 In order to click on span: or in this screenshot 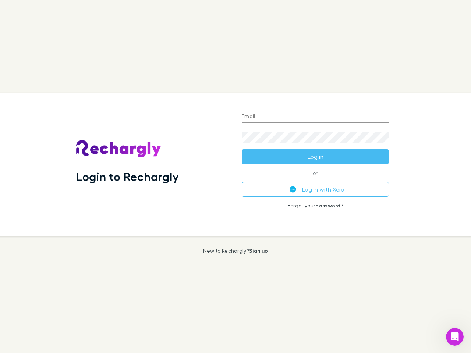, I will do `click(315, 173)`.